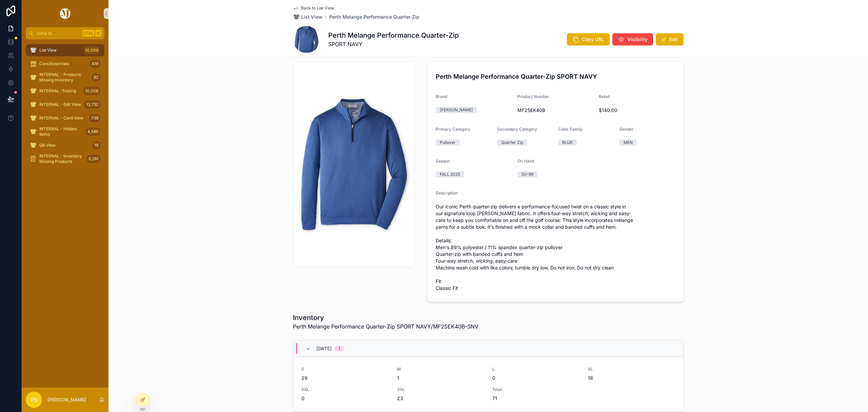 This screenshot has height=412, width=868. Describe the element at coordinates (64, 77) in the screenshot. I see `span: INTERNAL - Products Missing Inventory` at that location.